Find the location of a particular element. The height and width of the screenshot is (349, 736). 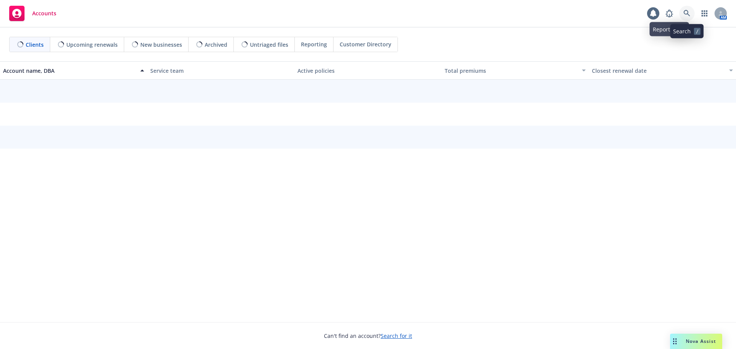

button: Active policies is located at coordinates (368, 70).